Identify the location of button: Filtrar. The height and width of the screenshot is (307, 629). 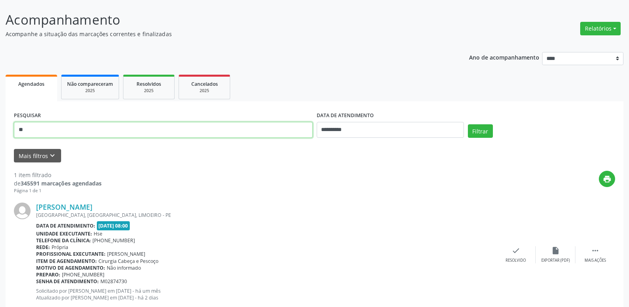
(480, 131).